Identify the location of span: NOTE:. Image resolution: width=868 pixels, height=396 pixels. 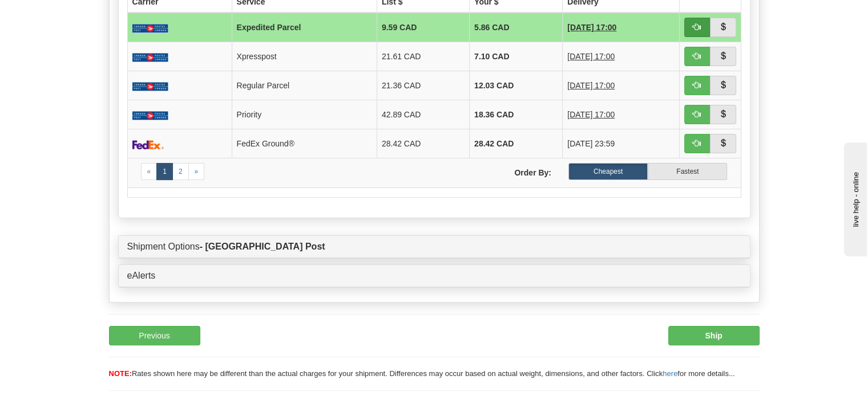
(120, 373).